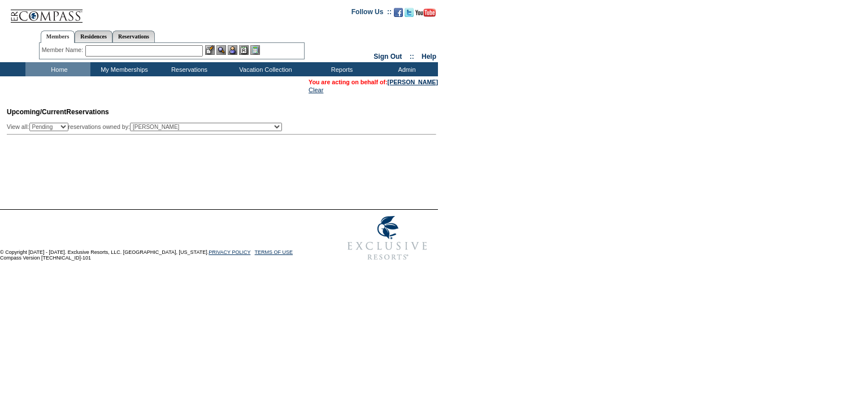 The width and height of the screenshot is (868, 393). Describe the element at coordinates (188, 69) in the screenshot. I see `td: Reservations` at that location.